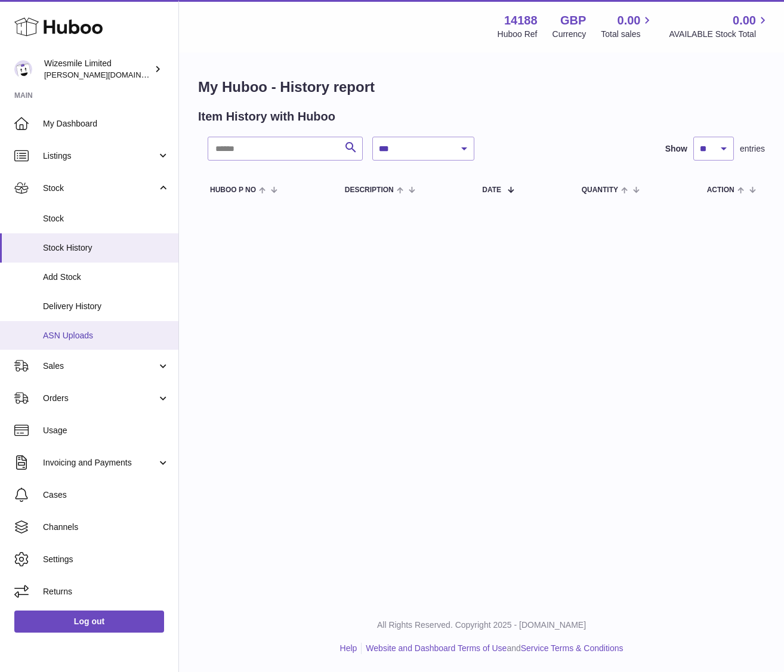 This screenshot has height=672, width=784. Describe the element at coordinates (232, 190) in the screenshot. I see `span: Huboo P no` at that location.